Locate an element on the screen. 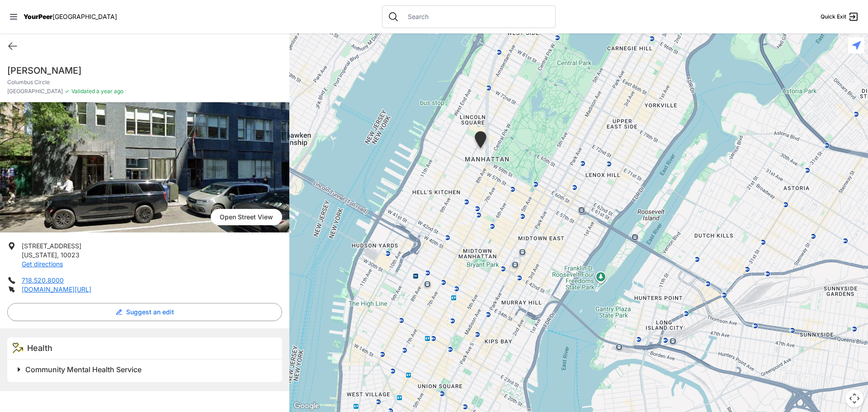 The image size is (868, 412). button: Map camera controls is located at coordinates (854, 398).